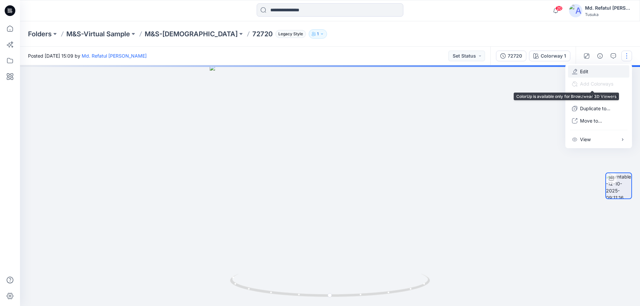 The width and height of the screenshot is (640, 306). Describe the element at coordinates (598, 96) in the screenshot. I see `p: Add to Collection` at that location.